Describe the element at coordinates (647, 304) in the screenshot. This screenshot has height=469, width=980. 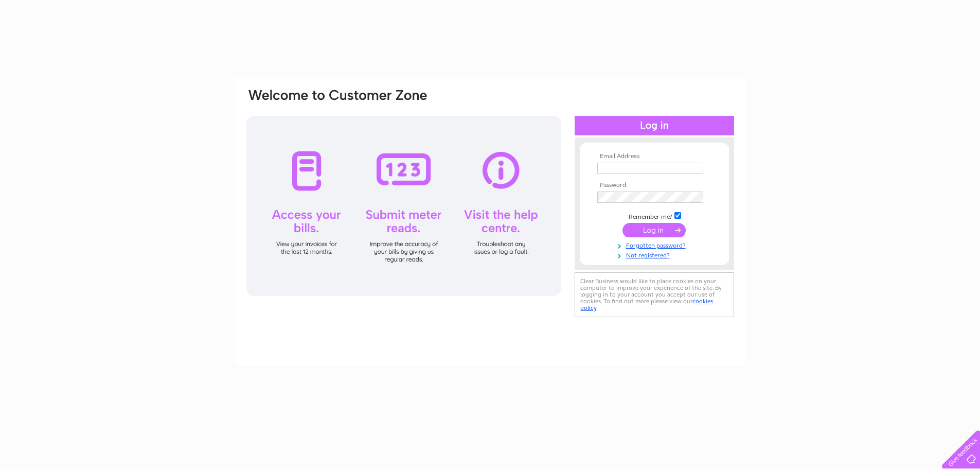
I see `a: cookies policy` at that location.